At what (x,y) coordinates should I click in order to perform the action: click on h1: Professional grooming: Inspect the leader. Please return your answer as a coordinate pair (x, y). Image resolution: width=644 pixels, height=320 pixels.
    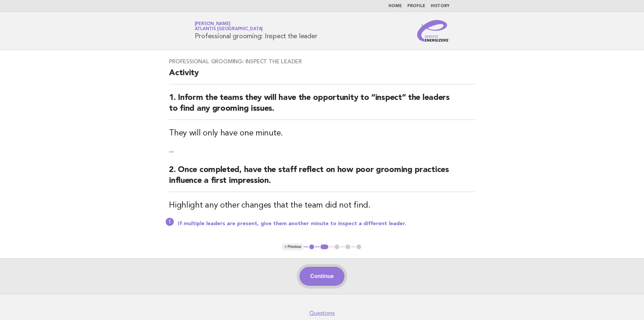
    Looking at the image, I should click on (256, 31).